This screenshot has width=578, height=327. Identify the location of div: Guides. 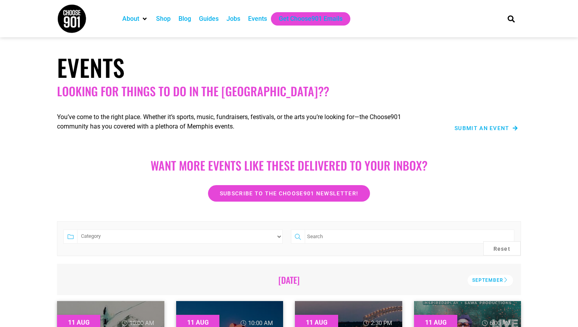
(209, 19).